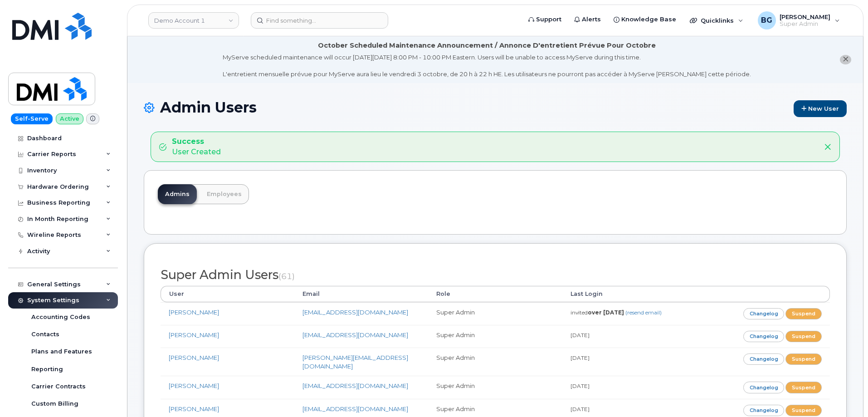 This screenshot has width=868, height=417. What do you see at coordinates (629, 294) in the screenshot?
I see `th: Last Login` at bounding box center [629, 294].